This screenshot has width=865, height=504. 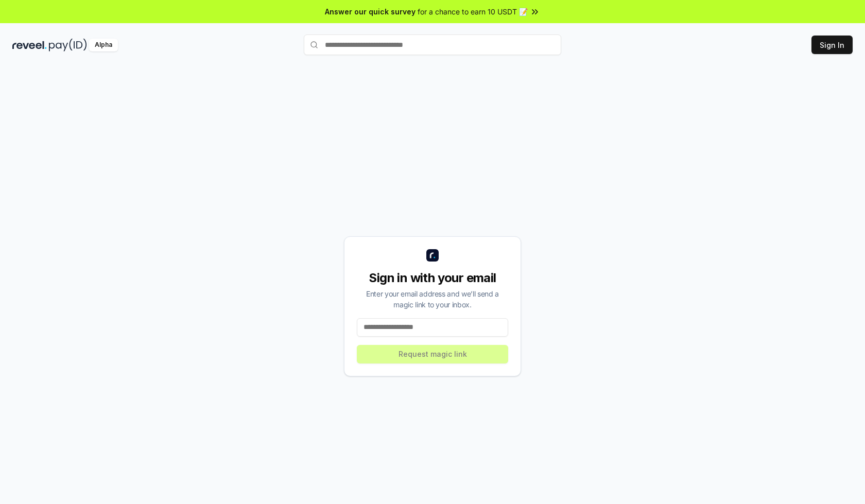 What do you see at coordinates (433, 278) in the screenshot?
I see `div: Sign in with your email` at bounding box center [433, 278].